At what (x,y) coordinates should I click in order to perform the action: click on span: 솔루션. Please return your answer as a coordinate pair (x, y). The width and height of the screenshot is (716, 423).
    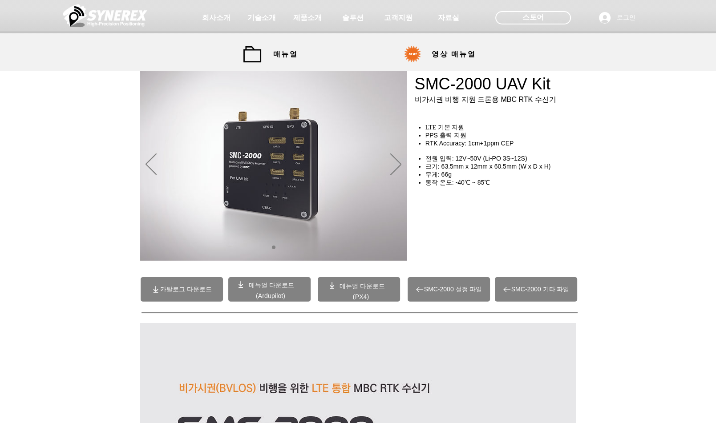
    Looking at the image, I should click on (353, 18).